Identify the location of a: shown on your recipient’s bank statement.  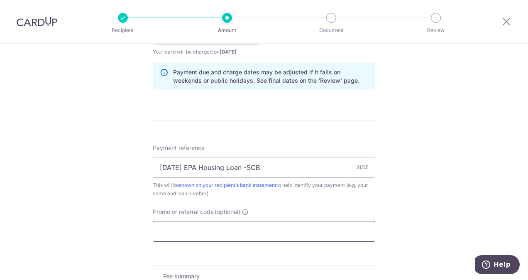
(227, 185).